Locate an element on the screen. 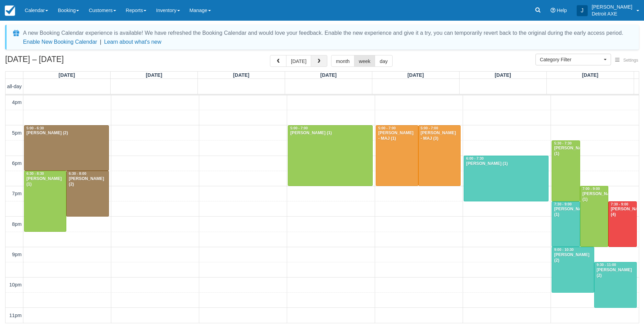 This screenshot has width=644, height=325. p: Detroit AXE is located at coordinates (612, 14).